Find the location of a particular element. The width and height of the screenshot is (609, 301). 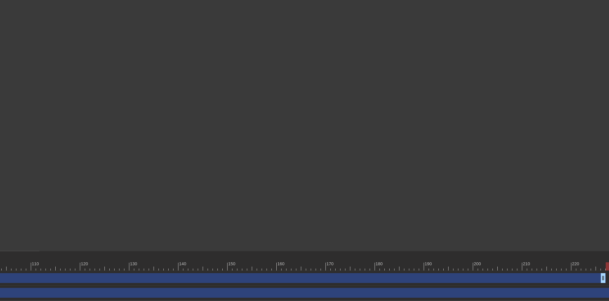

div: 150 is located at coordinates (232, 264).